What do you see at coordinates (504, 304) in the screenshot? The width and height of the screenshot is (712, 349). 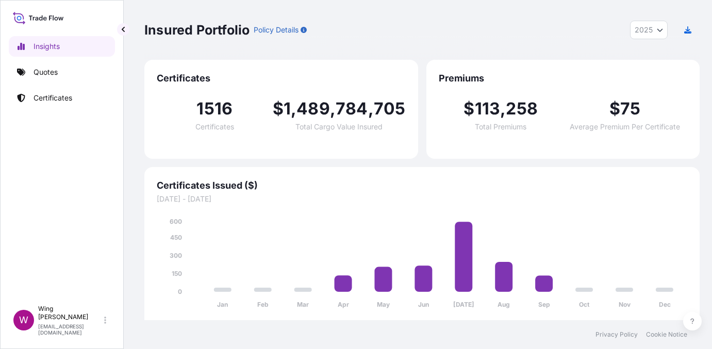 I see `tspan: Aug` at bounding box center [504, 304].